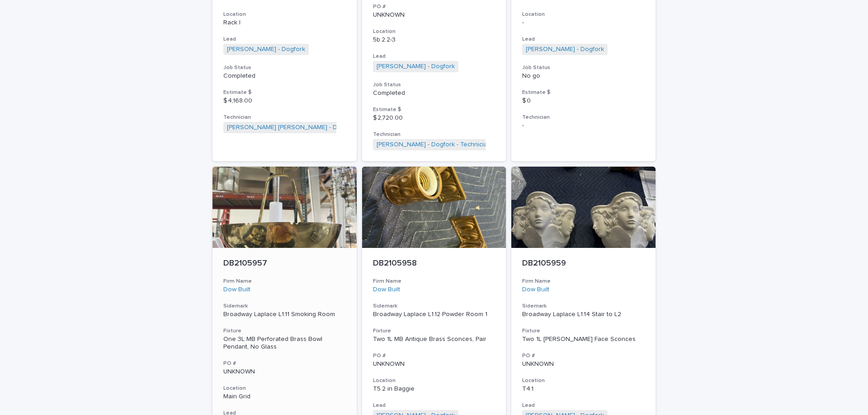 This screenshot has width=868, height=415. Describe the element at coordinates (434, 39) in the screenshot. I see `p: 5b.2.2-3` at that location.